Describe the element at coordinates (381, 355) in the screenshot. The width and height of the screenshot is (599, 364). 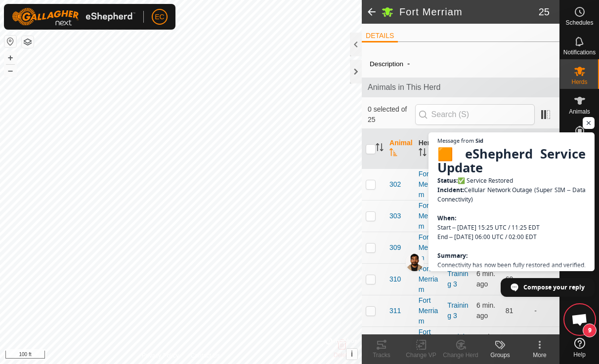
I see `div: Tracks` at that location.